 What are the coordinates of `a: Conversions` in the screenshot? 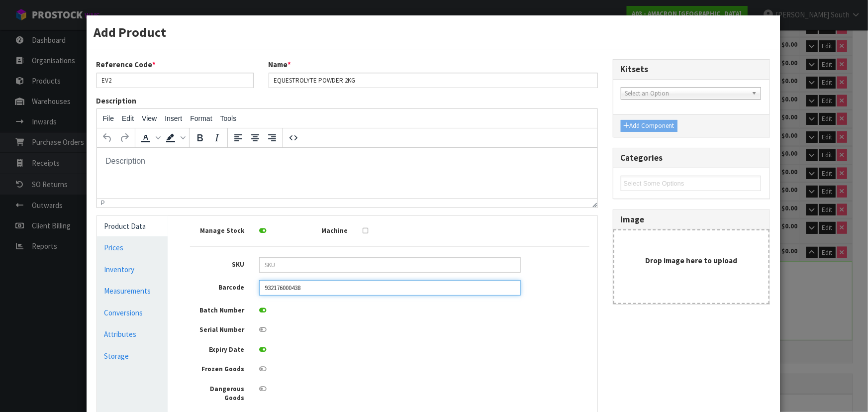 It's located at (132, 312).